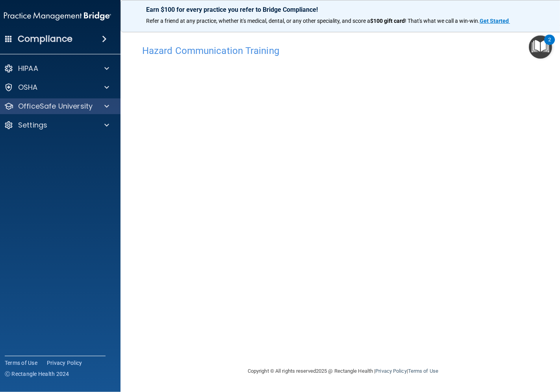 This screenshot has width=560, height=392. Describe the element at coordinates (258, 21) in the screenshot. I see `span: Refer a friend at any practice, whether it's medical, dental, or any other speciality, and score a` at that location.